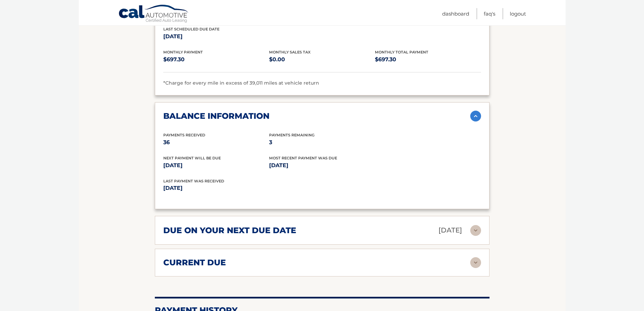 The height and width of the screenshot is (311, 644). What do you see at coordinates (455, 13) in the screenshot?
I see `a: Dashboard` at bounding box center [455, 13].